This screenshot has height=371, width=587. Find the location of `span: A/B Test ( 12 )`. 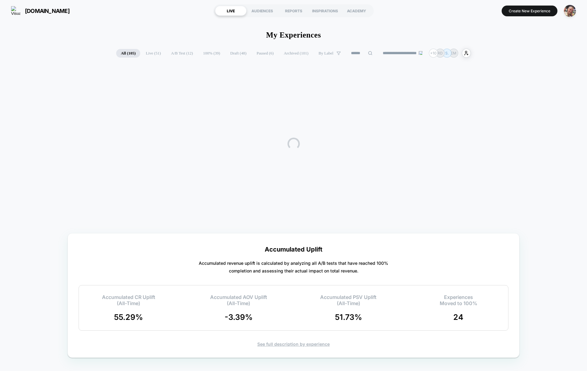

span: A/B Test ( 12 ) is located at coordinates (182, 53).